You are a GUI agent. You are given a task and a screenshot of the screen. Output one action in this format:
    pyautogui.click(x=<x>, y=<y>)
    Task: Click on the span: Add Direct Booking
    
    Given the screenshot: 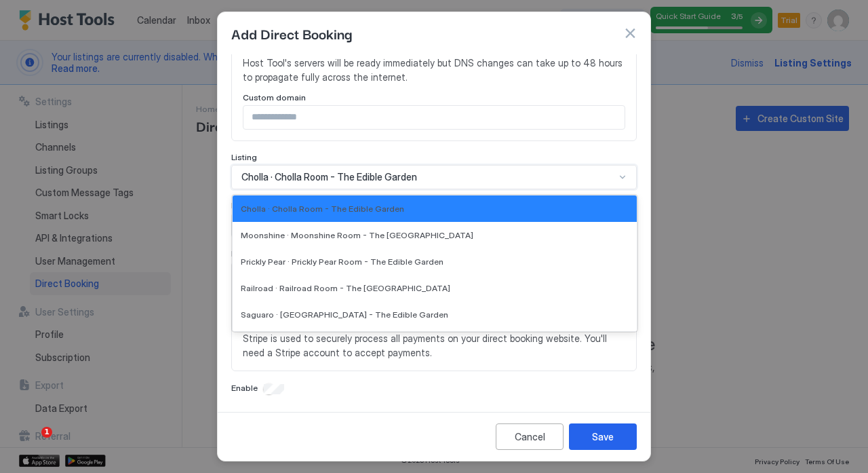 What is the action you would take?
    pyautogui.click(x=292, y=33)
    